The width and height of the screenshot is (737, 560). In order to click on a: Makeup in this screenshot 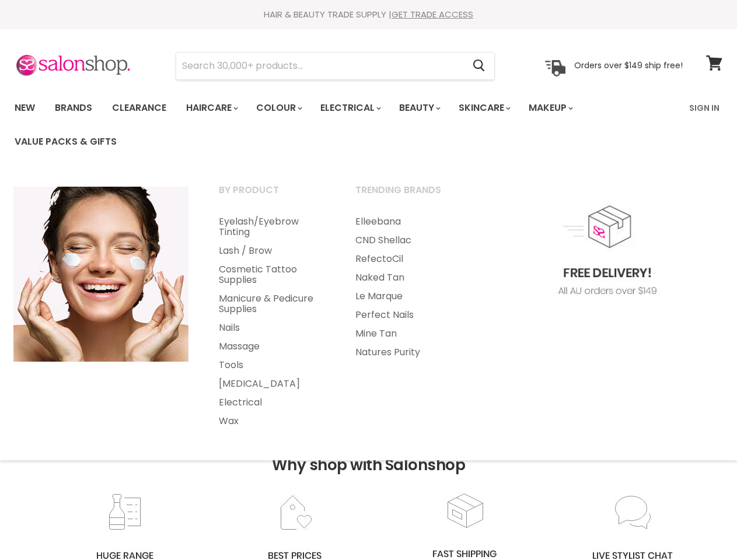, I will do `click(550, 108)`.